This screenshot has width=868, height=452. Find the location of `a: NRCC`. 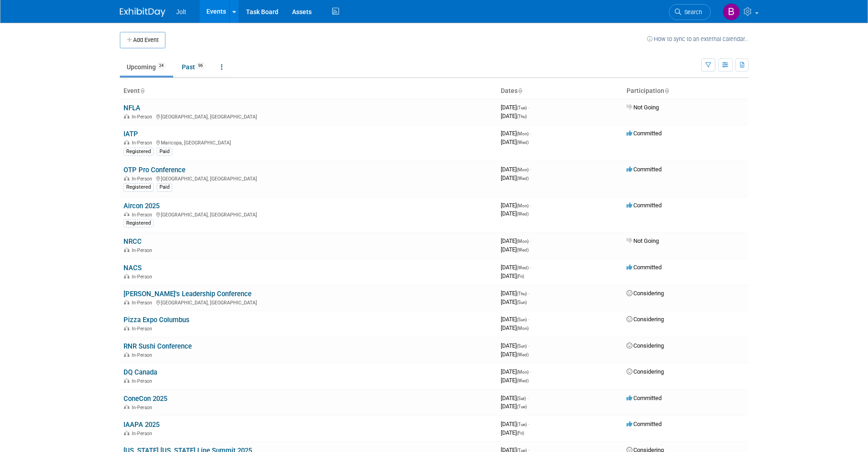

a: NRCC is located at coordinates (132, 242).